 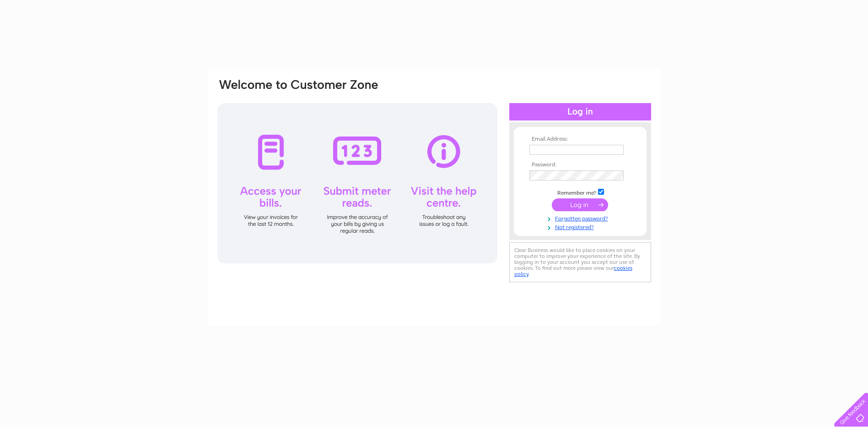 What do you see at coordinates (580, 205) in the screenshot?
I see `input: Submit` at bounding box center [580, 205].